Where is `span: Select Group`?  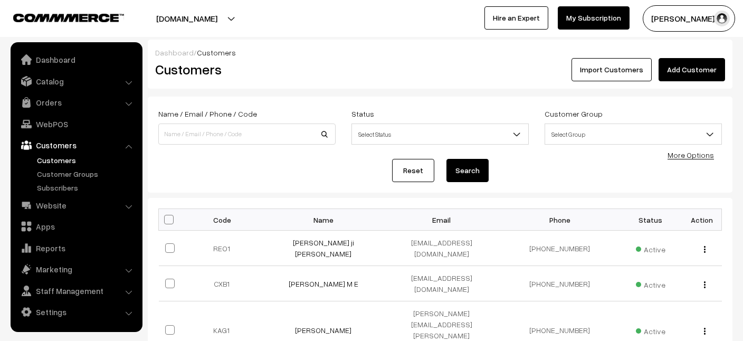
span: Select Group is located at coordinates (633, 134).